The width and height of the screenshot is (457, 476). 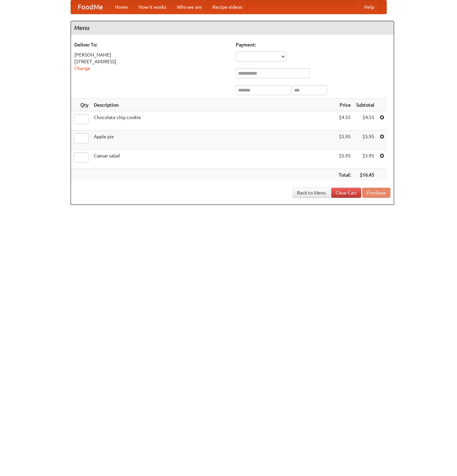 What do you see at coordinates (227, 7) in the screenshot?
I see `a: Recipe videos` at bounding box center [227, 7].